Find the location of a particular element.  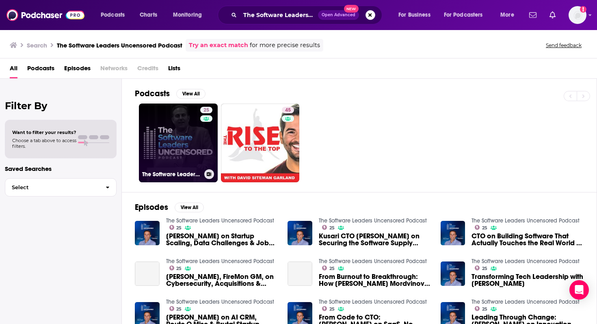

span: Podcasts is located at coordinates (113, 15).